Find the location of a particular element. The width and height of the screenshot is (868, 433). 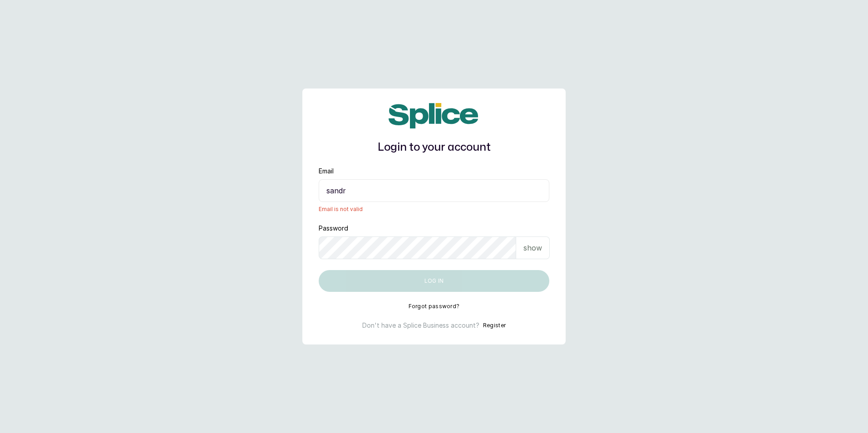

label: Email is located at coordinates (326, 171).